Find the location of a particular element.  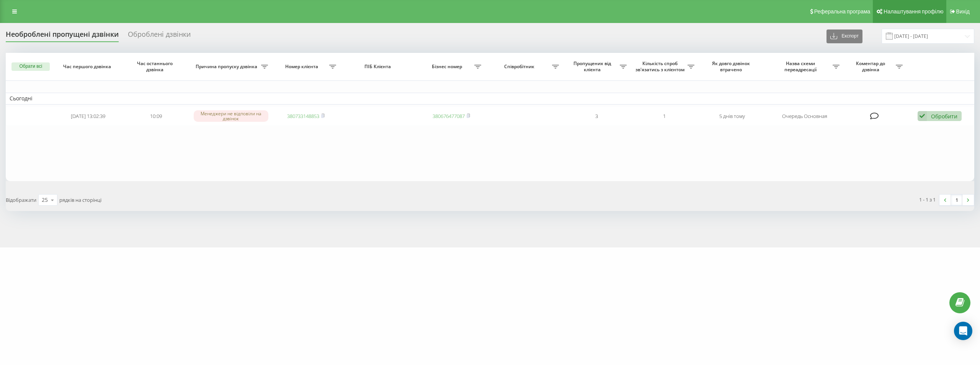

button: Обрати всі is located at coordinates (31, 67).